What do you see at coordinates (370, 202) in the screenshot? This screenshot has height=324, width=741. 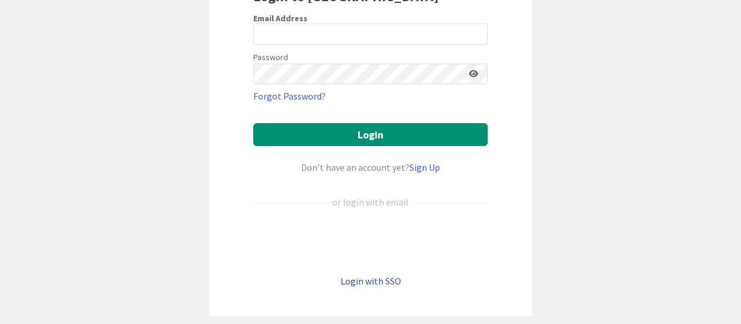 I see `div: or login with email` at bounding box center [370, 202].